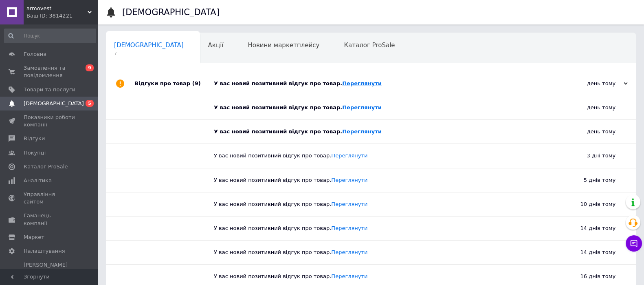  What do you see at coordinates (49, 121) in the screenshot?
I see `span: Показники роботи компанії` at bounding box center [49, 121].